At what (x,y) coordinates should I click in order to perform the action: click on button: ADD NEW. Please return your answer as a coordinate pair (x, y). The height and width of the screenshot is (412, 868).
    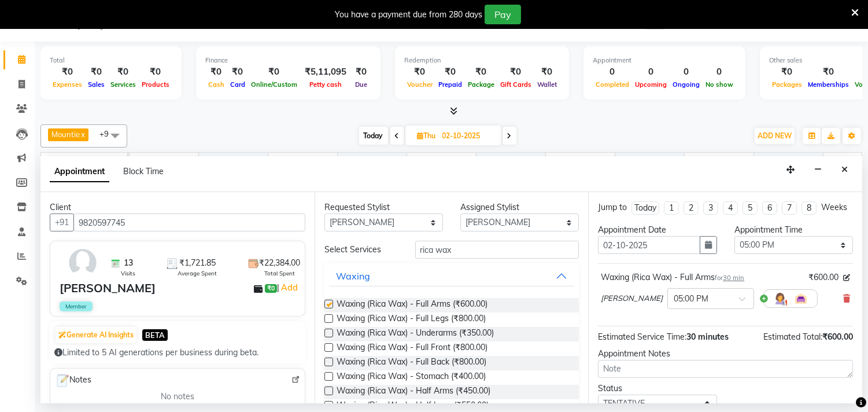
    Looking at the image, I should click on (775, 136).